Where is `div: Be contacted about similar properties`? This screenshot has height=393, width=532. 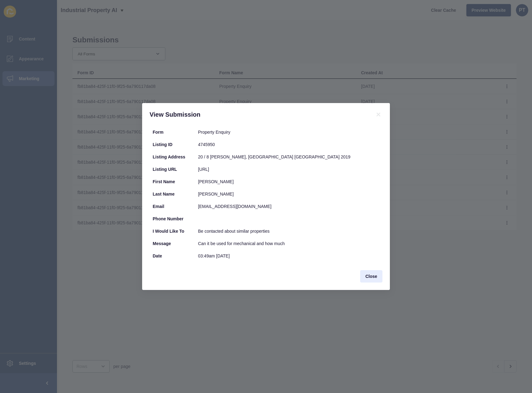
div: Be contacted about similar properties is located at coordinates (289, 231).